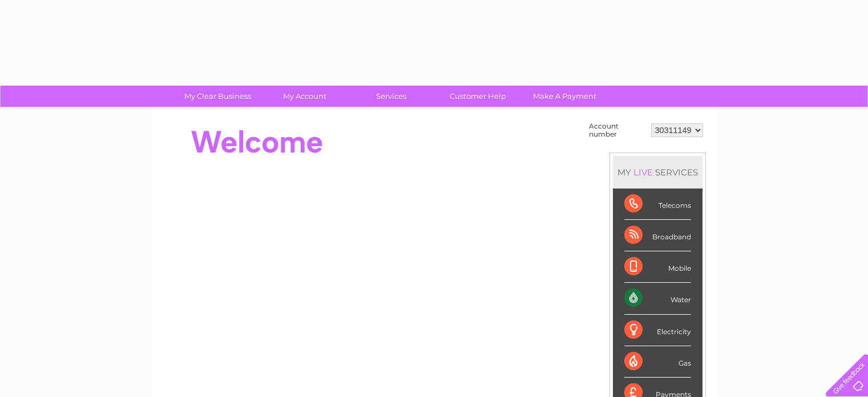  I want to click on a: Services, so click(391, 96).